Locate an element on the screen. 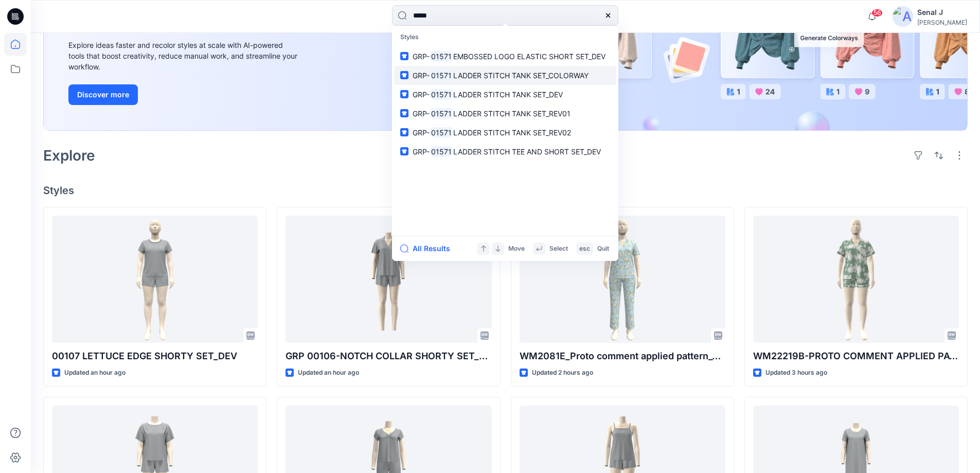 Image resolution: width=980 pixels, height=473 pixels. img: avatar is located at coordinates (903, 17).